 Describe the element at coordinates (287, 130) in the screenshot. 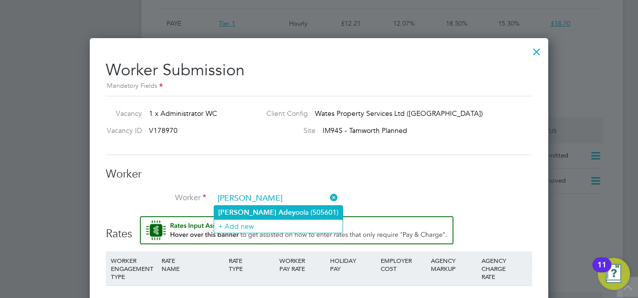

I see `label: Site` at that location.